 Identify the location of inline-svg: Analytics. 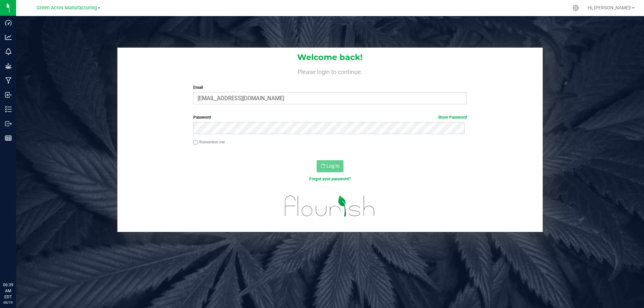
(8, 37).